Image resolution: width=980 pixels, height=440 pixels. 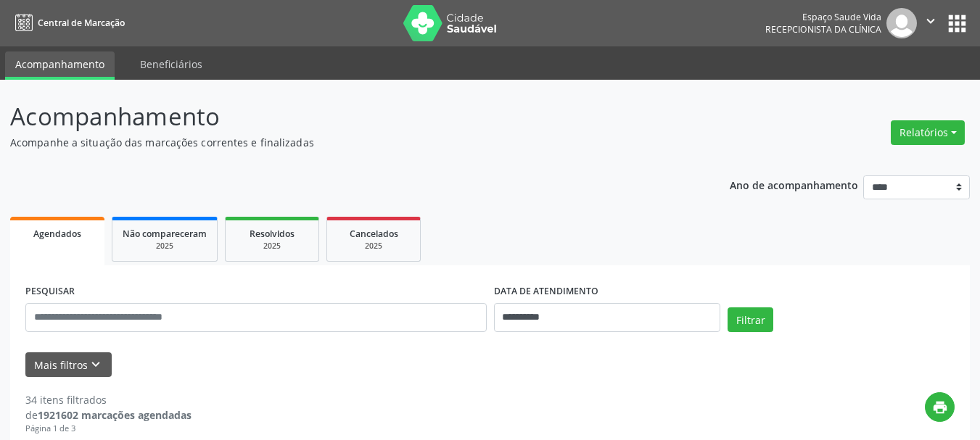 I want to click on span: Resolvidos, so click(x=272, y=233).